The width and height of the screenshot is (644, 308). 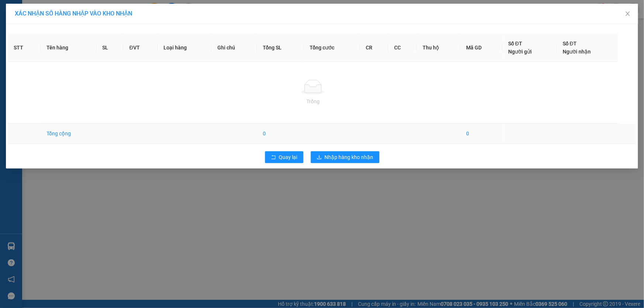 What do you see at coordinates (233, 48) in the screenshot?
I see `th: Ghi chú` at bounding box center [233, 48].